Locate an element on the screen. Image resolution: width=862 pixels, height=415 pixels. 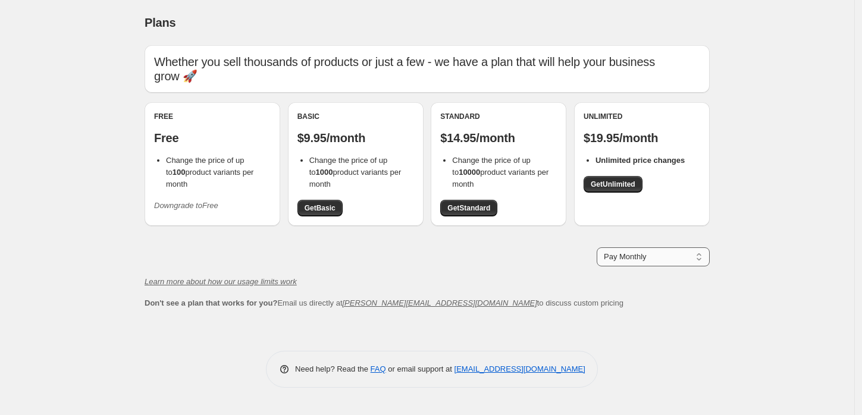
i: Learn more about how our usage limits work is located at coordinates (221, 282).